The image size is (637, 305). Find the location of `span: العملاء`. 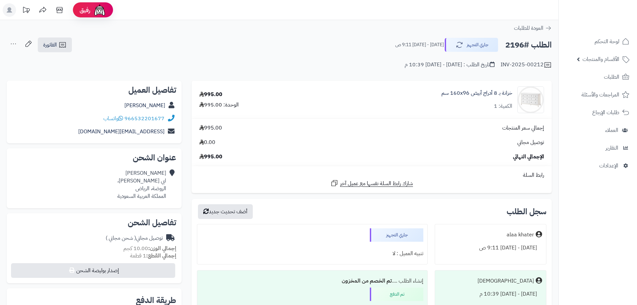

span: العملاء is located at coordinates (612, 130).